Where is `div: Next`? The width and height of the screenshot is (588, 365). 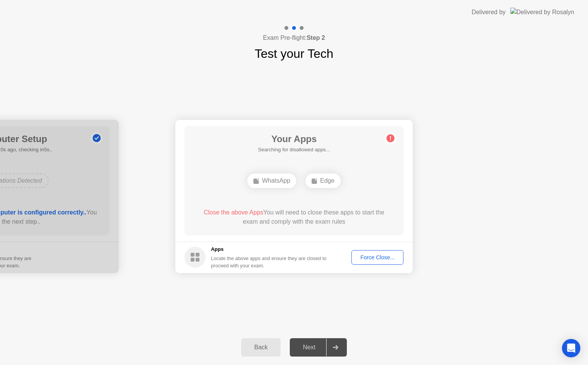 div: Next is located at coordinates (309, 347).